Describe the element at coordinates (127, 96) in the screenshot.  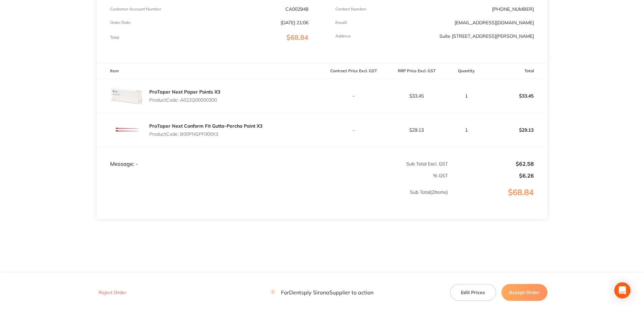
I see `img: NmE0MzZjNA` at that location.